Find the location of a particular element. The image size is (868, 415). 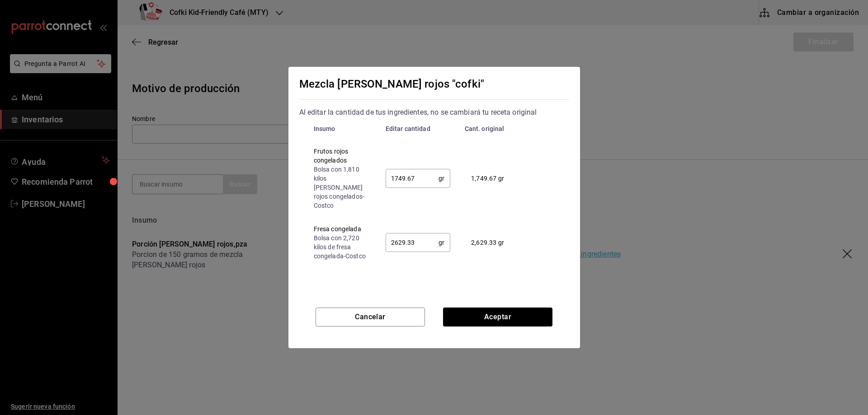

div: Frutos rojos congelados is located at coordinates (342, 156).